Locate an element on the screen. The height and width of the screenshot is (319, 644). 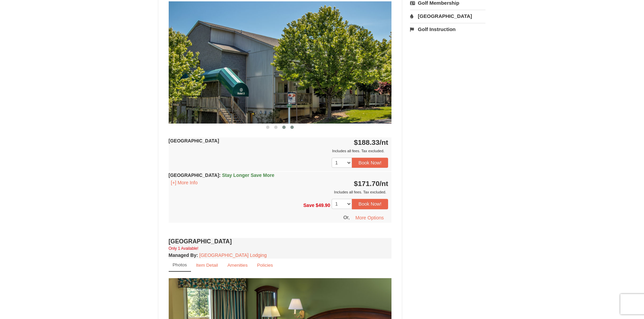
small: Item Detail is located at coordinates (207, 265).